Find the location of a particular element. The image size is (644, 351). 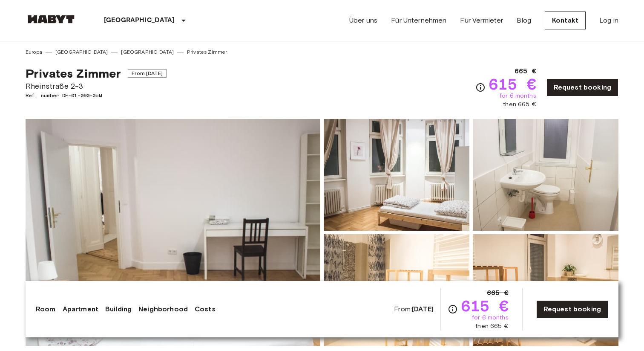

a: Building is located at coordinates (118, 309).